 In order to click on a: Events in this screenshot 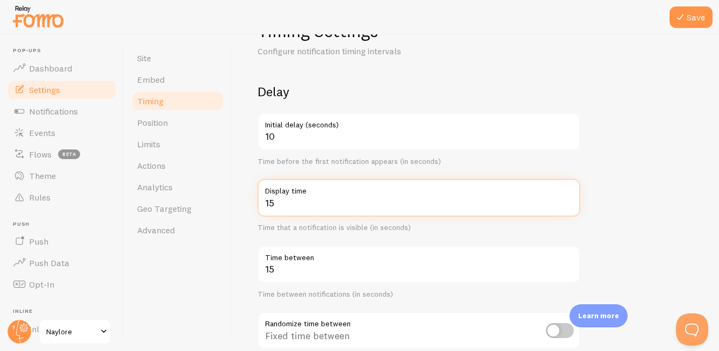, I will do `click(62, 133)`.